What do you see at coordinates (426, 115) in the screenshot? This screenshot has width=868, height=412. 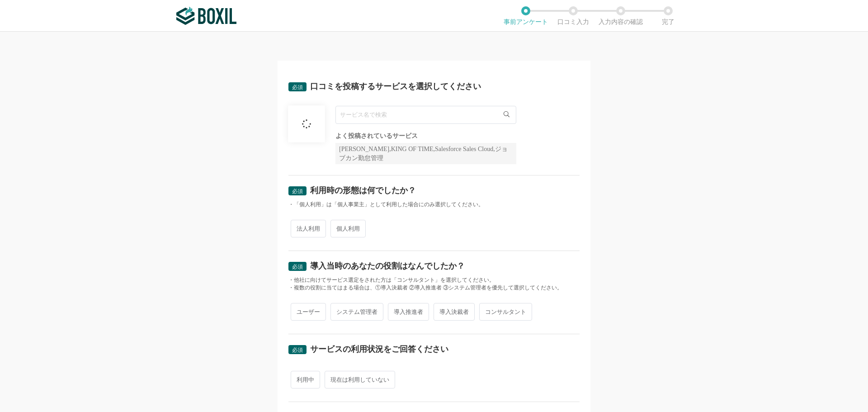 I see `input: サービス名で検索` at bounding box center [426, 115].